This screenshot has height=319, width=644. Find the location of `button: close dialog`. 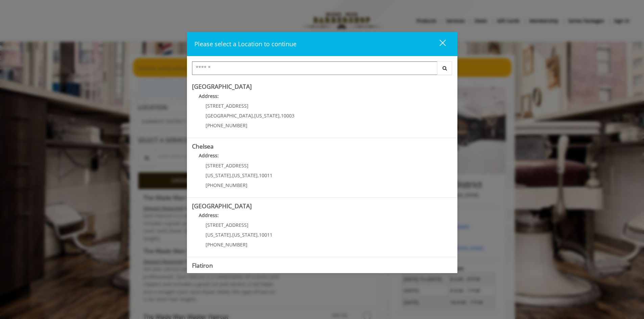

button: close dialog is located at coordinates (438, 44).